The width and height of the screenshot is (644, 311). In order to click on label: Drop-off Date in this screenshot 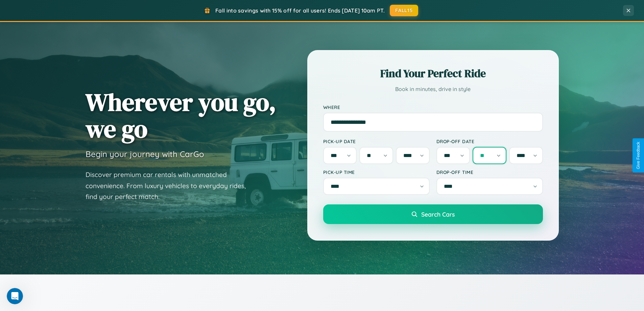, I will do `click(489, 141)`.